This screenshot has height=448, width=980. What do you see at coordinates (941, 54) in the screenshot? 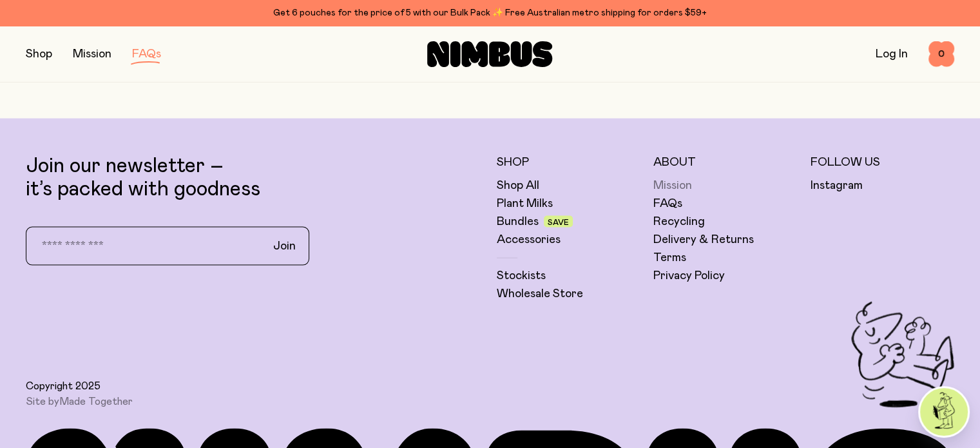
I see `button: 0` at bounding box center [941, 54].